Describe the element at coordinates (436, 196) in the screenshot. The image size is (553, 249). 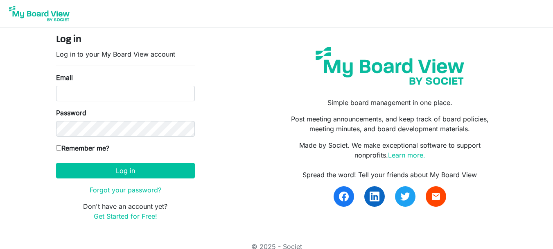
I see `a: email` at that location.